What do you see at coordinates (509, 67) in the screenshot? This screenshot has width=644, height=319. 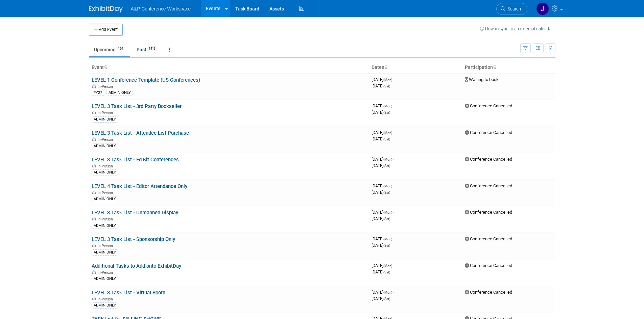 I see `th: Participation` at bounding box center [509, 67].